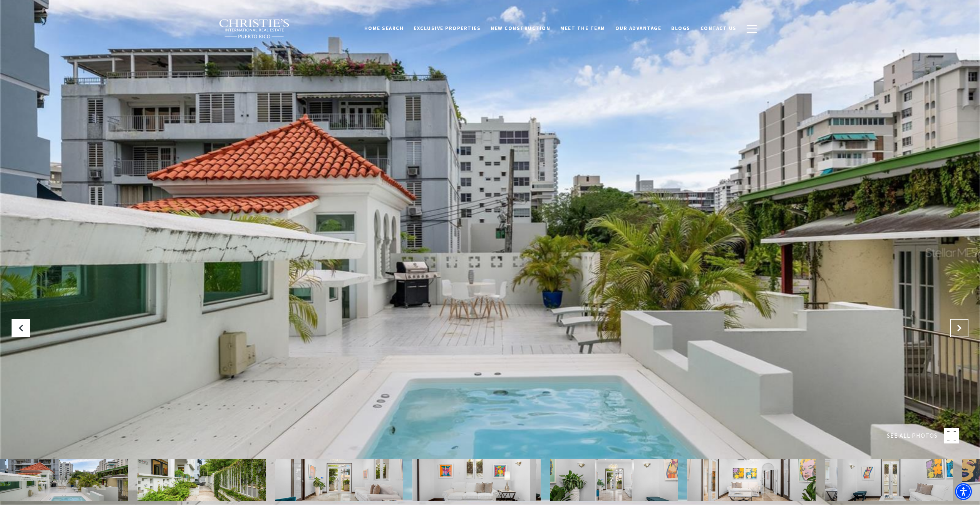 The width and height of the screenshot is (980, 505). I want to click on span: Blogs, so click(680, 28).